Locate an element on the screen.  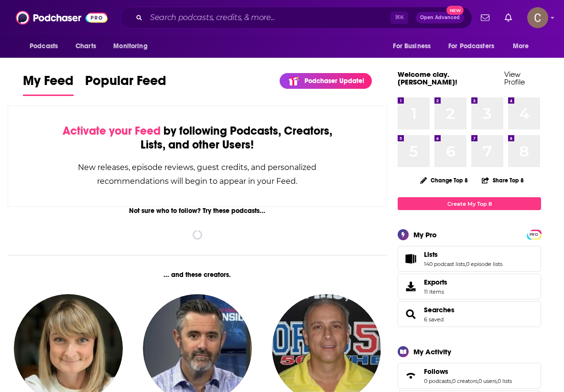
a: View Profile is located at coordinates (514, 78).